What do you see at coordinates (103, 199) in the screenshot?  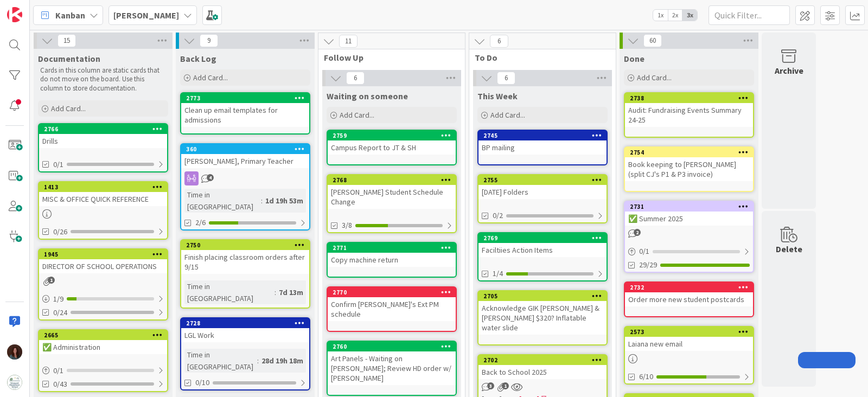 I see `div: MISC & OFFICE QUICK REFERENCE` at bounding box center [103, 199].